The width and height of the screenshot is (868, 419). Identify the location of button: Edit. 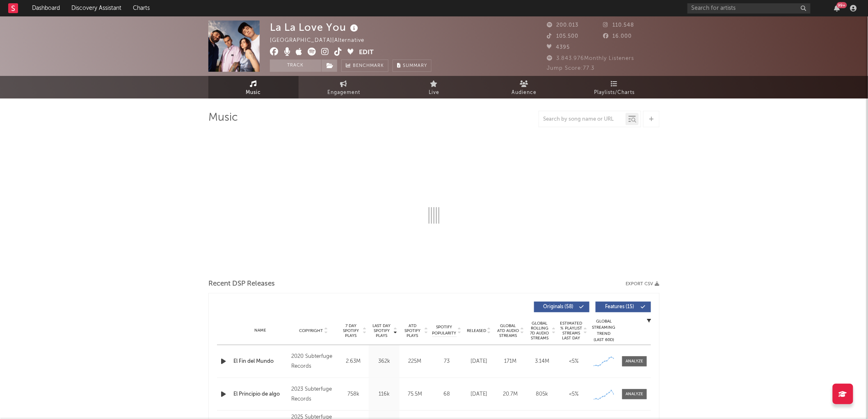
(367, 53).